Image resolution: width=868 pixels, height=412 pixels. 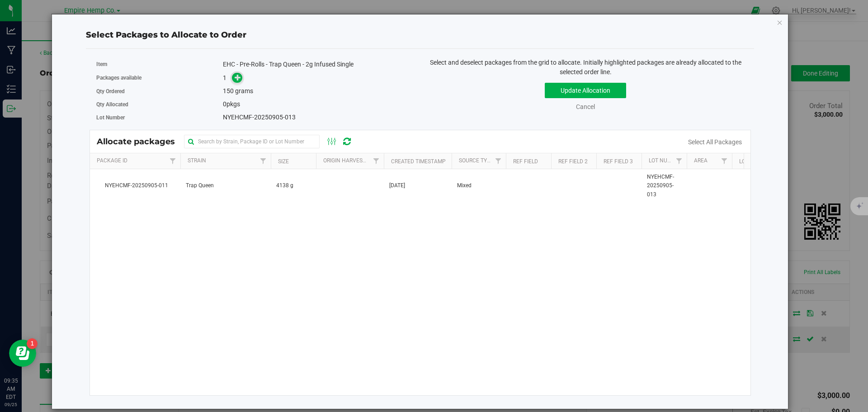 I want to click on a: Source Type, so click(x=476, y=161).